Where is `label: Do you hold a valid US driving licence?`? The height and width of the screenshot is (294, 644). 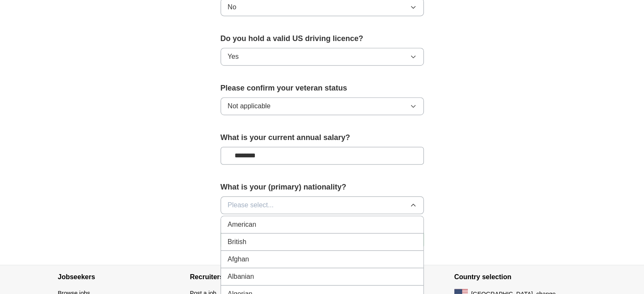
label: Do you hold a valid US driving licence? is located at coordinates (322, 39).